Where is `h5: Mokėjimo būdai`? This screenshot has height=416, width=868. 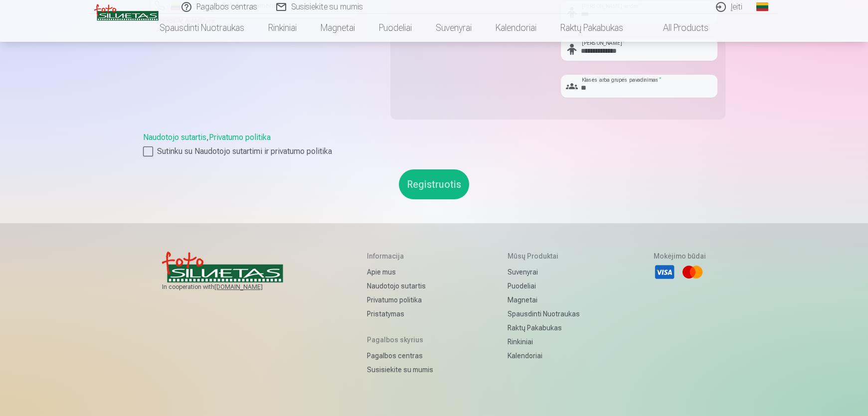
h5: Mokėjimo būdai is located at coordinates (679, 256).